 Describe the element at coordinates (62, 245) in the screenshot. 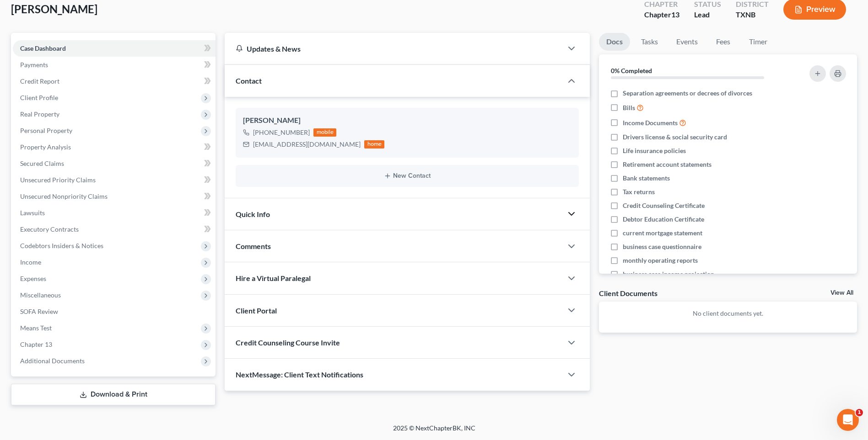

I see `span: Codebtors Insiders & Notices` at that location.